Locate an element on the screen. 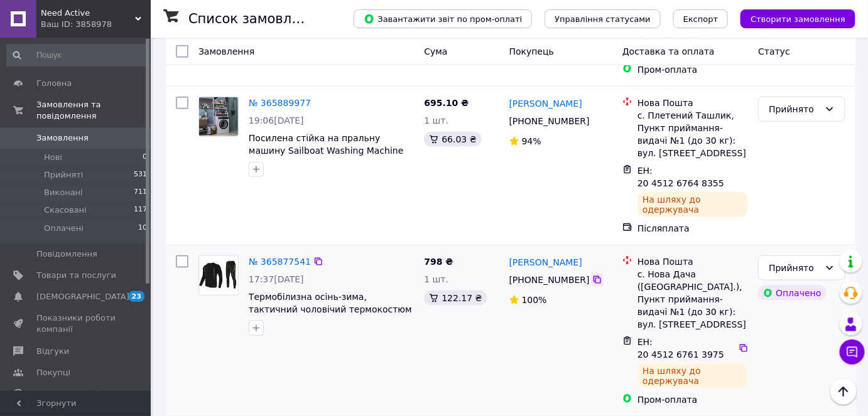  div: 122.17 ₴ is located at coordinates (455, 298).